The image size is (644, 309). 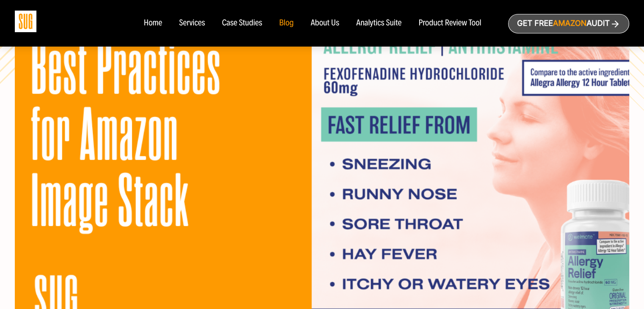 I want to click on a: Services, so click(x=192, y=23).